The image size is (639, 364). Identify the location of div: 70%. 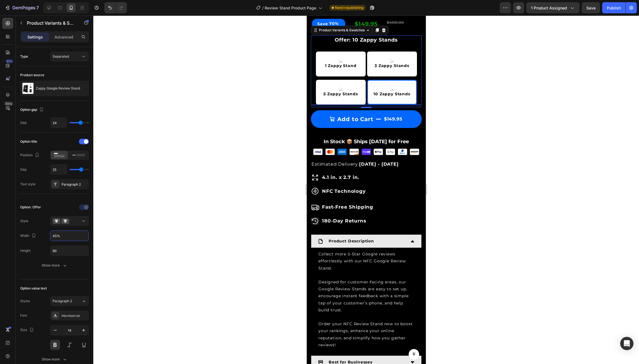
(27, 8).